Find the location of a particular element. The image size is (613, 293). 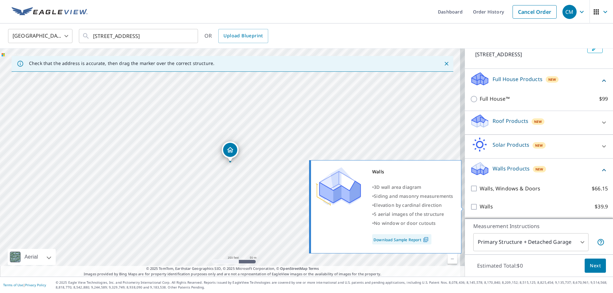

span: Your report will include the primary structure and a detached garage if one exists. is located at coordinates (600, 242).